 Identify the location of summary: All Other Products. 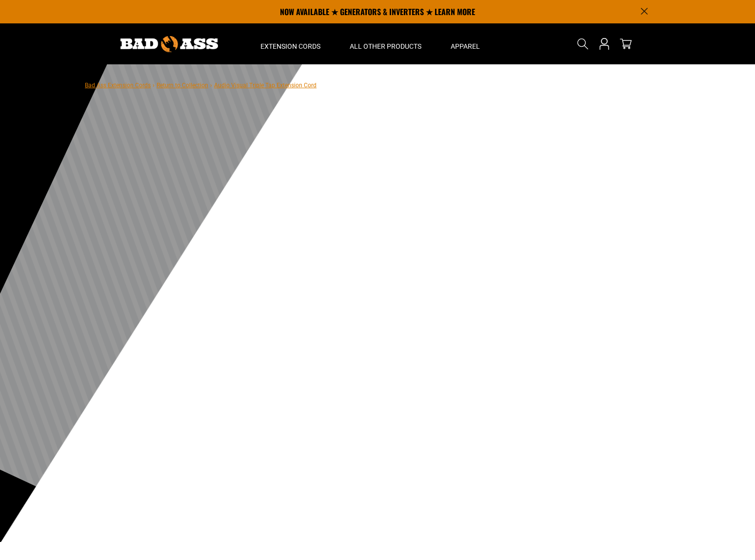
(385, 44).